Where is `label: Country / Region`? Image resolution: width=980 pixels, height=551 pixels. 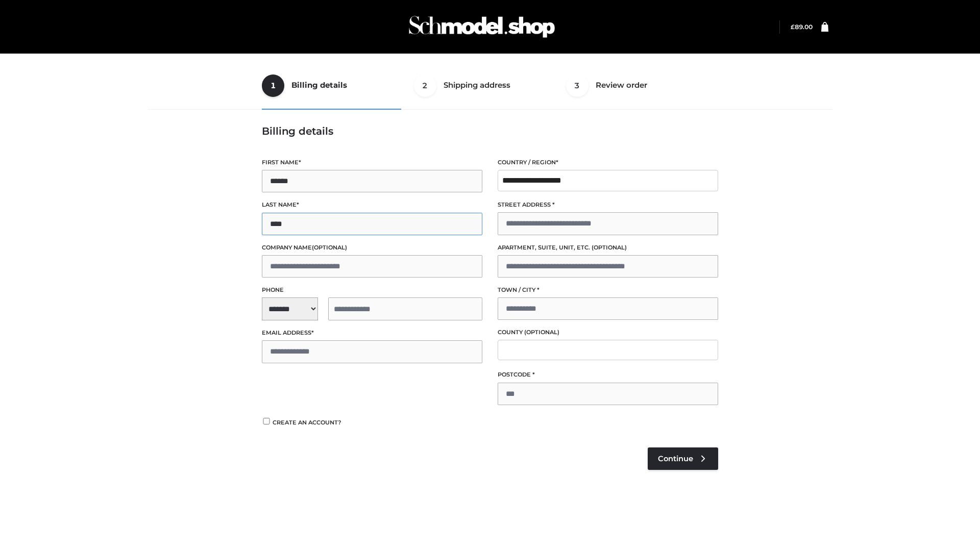
label: Country / Region is located at coordinates (608, 162).